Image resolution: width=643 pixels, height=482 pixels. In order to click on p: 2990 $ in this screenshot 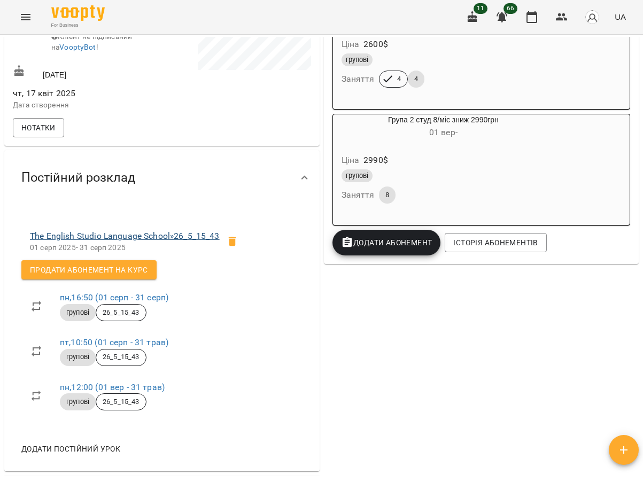, I will do `click(376, 160)`.